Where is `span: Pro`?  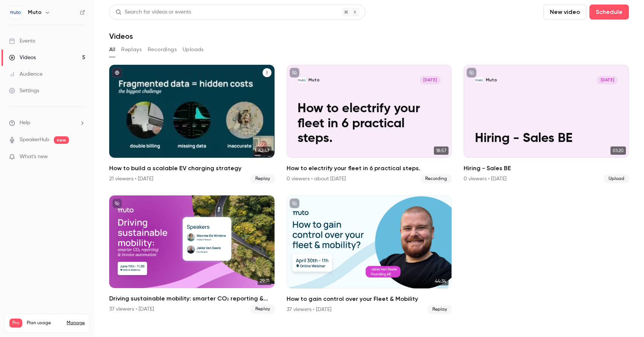 span: Pro is located at coordinates (16, 323).